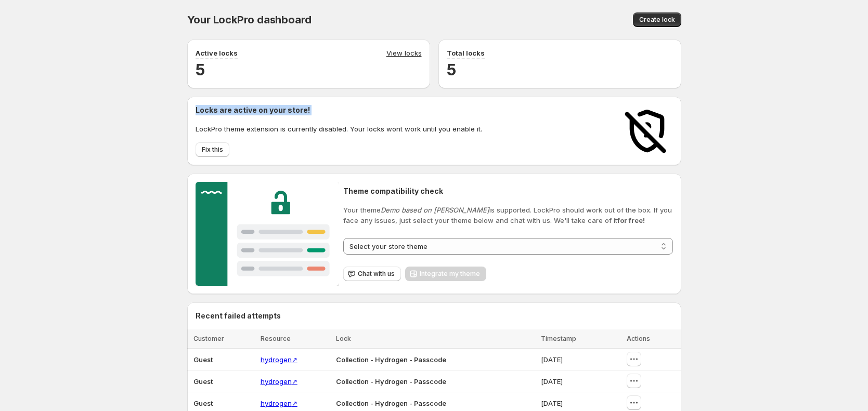 The width and height of the screenshot is (868, 411). I want to click on span: Actions, so click(638, 338).